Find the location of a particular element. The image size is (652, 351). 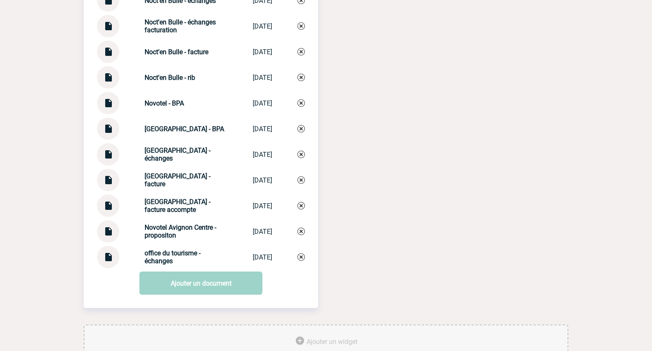

strong: Noct'en Bulle - facture is located at coordinates (176, 52).